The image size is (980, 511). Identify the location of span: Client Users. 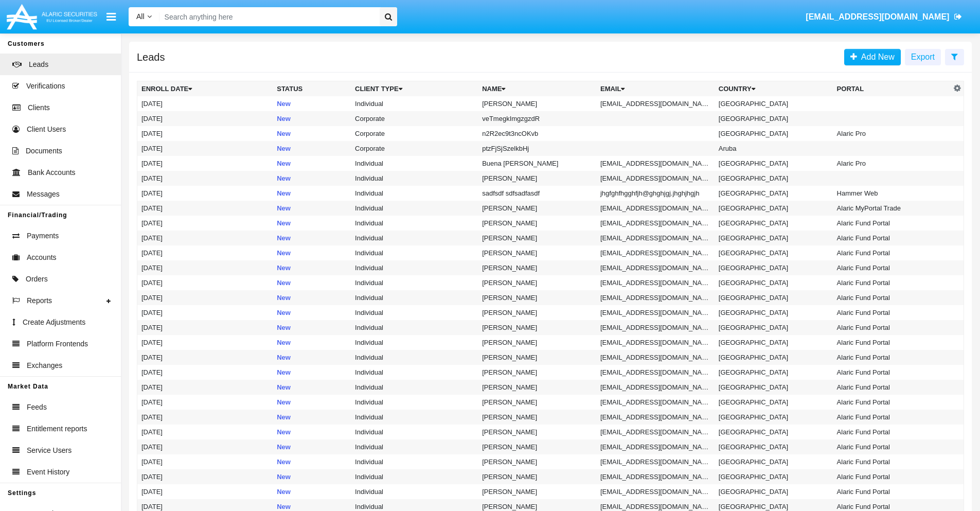
(46, 129).